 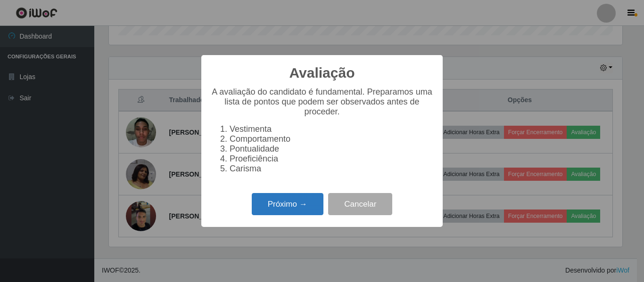 What do you see at coordinates (322, 102) in the screenshot?
I see `p: A avaliação do candidato é fundamental. Preparamos uma lista de pontos que podem ser observados a...` at bounding box center [322, 102].